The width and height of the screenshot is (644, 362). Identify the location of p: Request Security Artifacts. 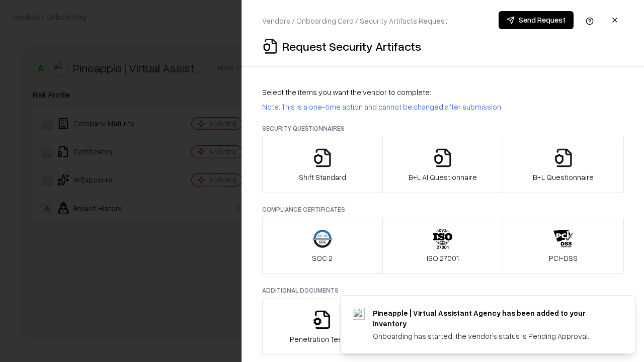
(351, 46).